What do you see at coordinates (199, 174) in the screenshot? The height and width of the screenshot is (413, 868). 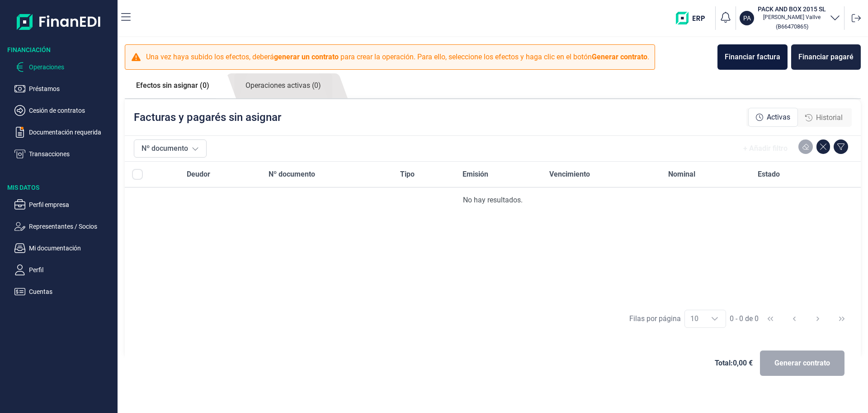 I see `span: Deudor` at bounding box center [199, 174].